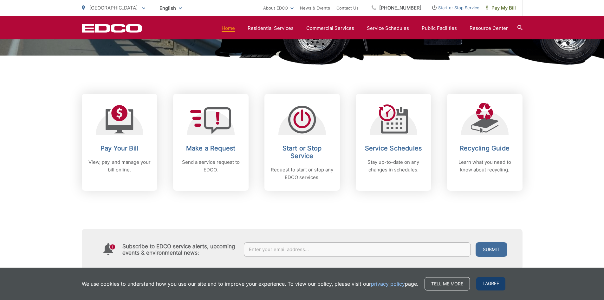 The height and width of the screenshot is (300, 604). Describe the element at coordinates (485, 142) in the screenshot. I see `a: Recycling Guide Learn what you need to know about recycling.` at that location.